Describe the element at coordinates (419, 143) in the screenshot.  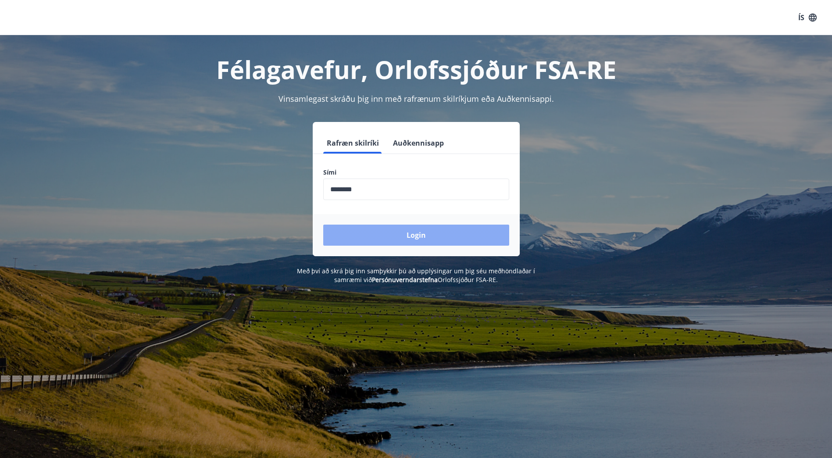
I see `button: Auðkennisapp` at that location.